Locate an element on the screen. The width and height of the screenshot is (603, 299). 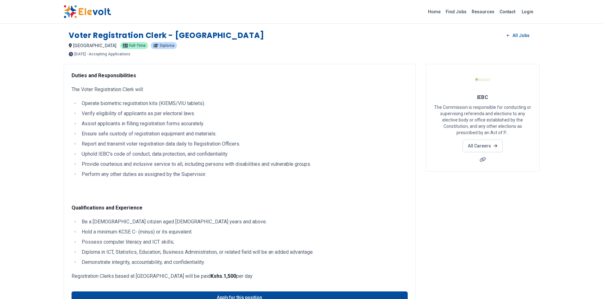
a: Login is located at coordinates (528, 12).